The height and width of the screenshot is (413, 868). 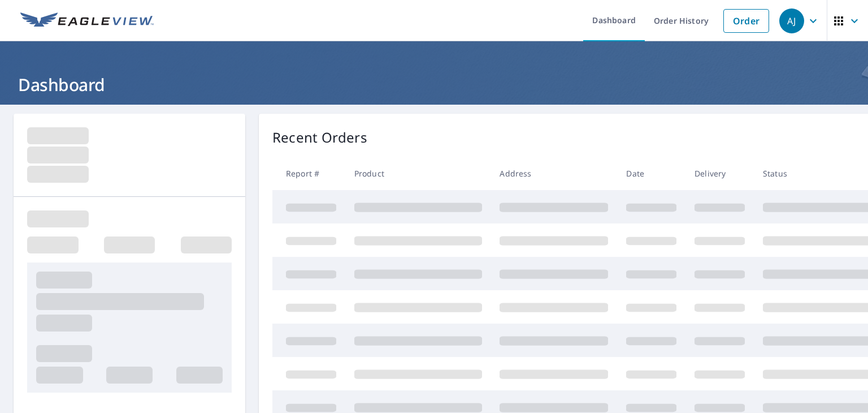 What do you see at coordinates (308, 173) in the screenshot?
I see `th: Report #` at bounding box center [308, 173].